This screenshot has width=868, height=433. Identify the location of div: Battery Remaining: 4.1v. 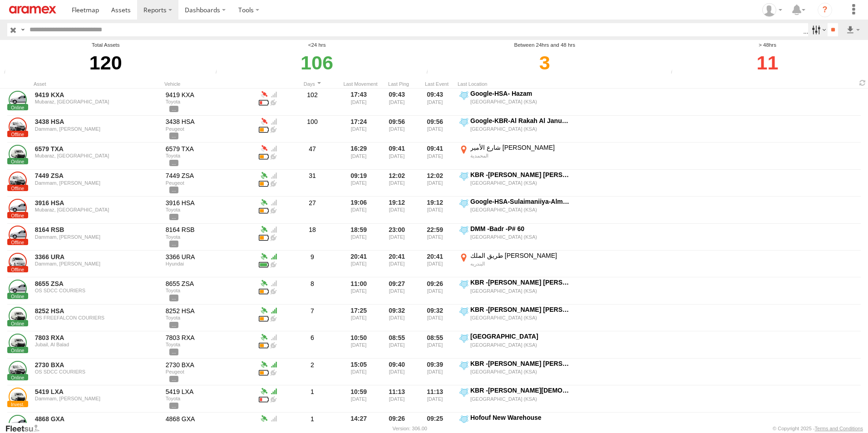
(264, 317).